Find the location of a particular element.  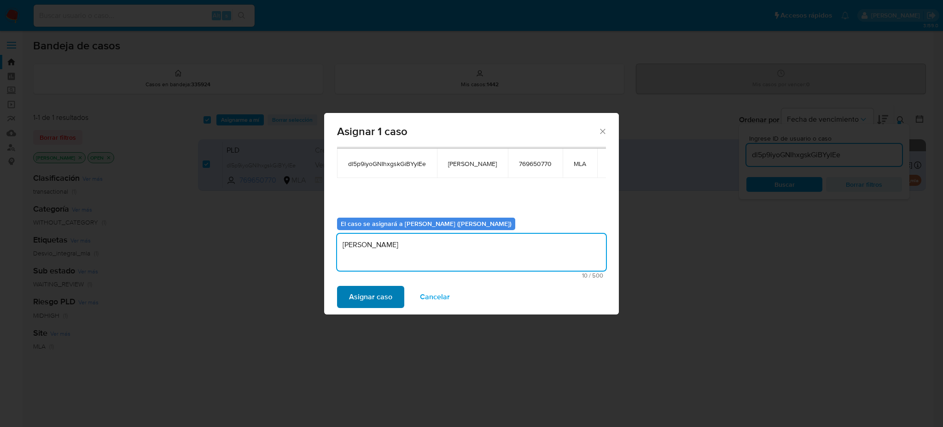

button: Cancelar is located at coordinates (435, 297).